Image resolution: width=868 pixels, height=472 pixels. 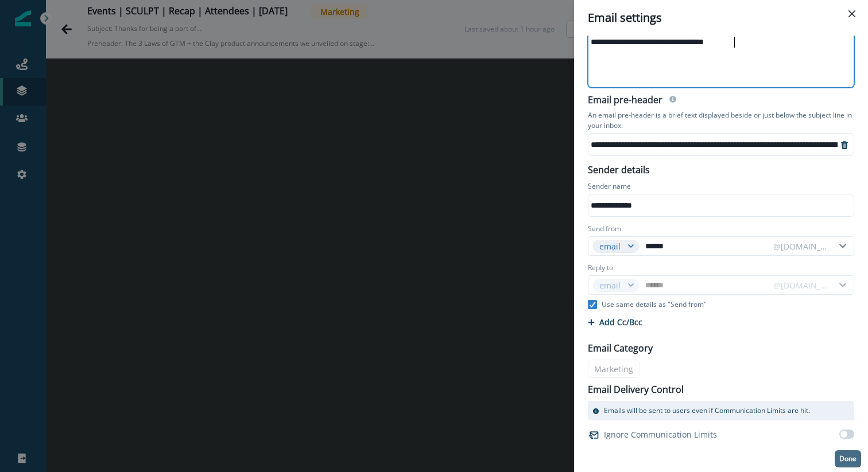 I want to click on p: Emails will be sent to users even if Communication Limits are hit., so click(x=706, y=410).